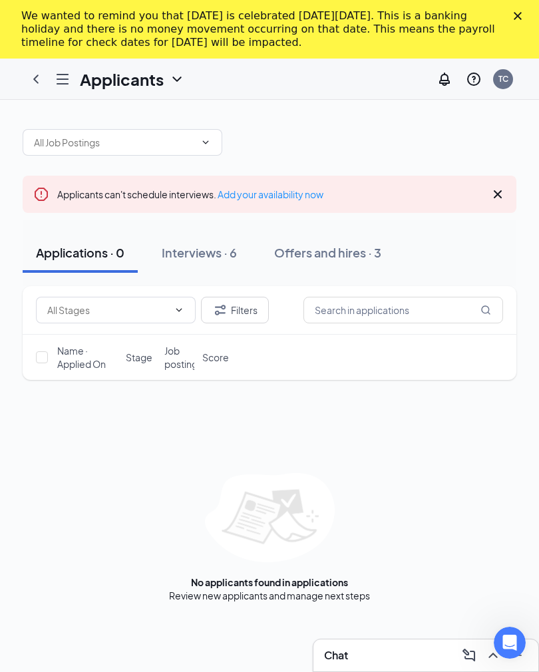 This screenshot has height=672, width=539. Describe the element at coordinates (493, 655) in the screenshot. I see `svg: ChevronUp` at that location.